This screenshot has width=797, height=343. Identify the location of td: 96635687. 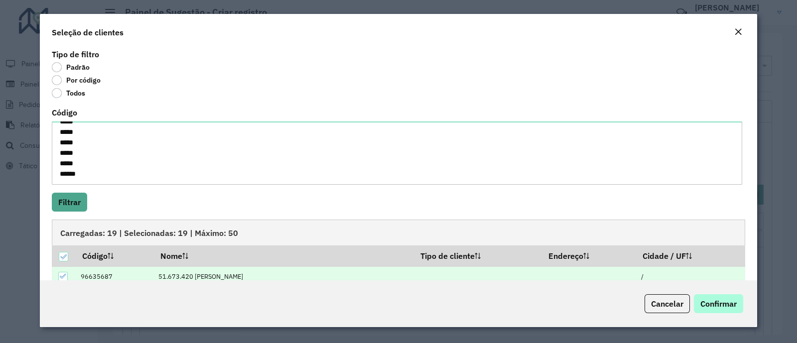
(114, 277).